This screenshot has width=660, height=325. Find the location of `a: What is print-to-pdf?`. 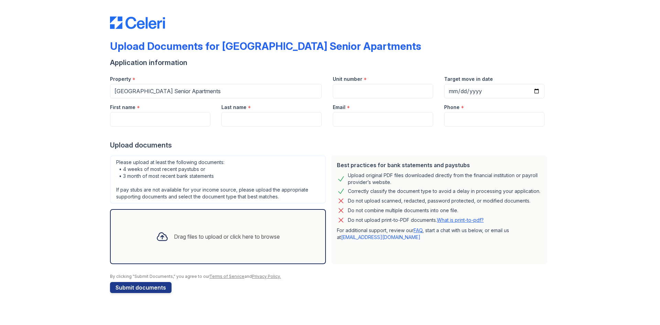

a: What is print-to-pdf? is located at coordinates (460, 220).